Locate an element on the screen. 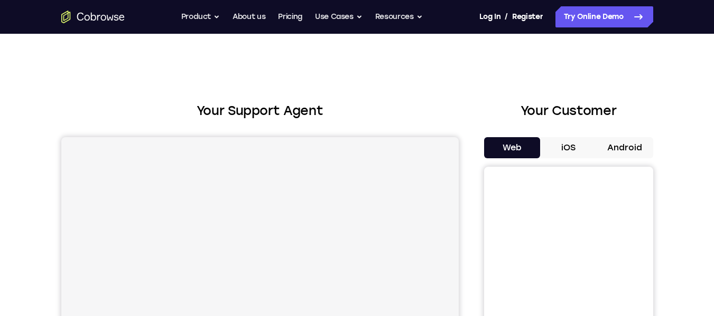 Image resolution: width=714 pixels, height=316 pixels. a: About us is located at coordinates (249, 17).